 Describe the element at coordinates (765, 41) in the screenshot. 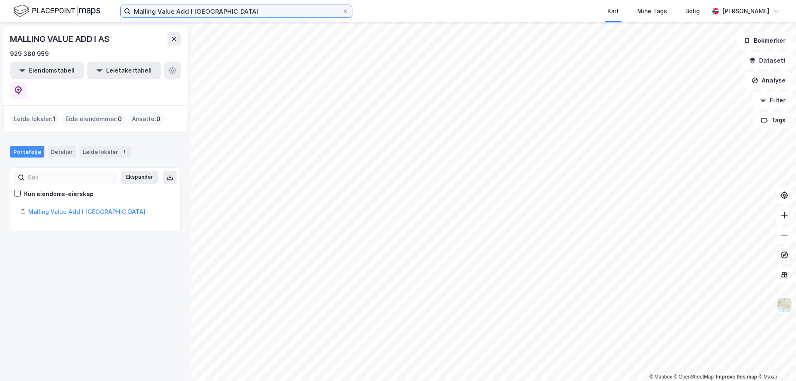

I see `button: Bokmerker` at that location.